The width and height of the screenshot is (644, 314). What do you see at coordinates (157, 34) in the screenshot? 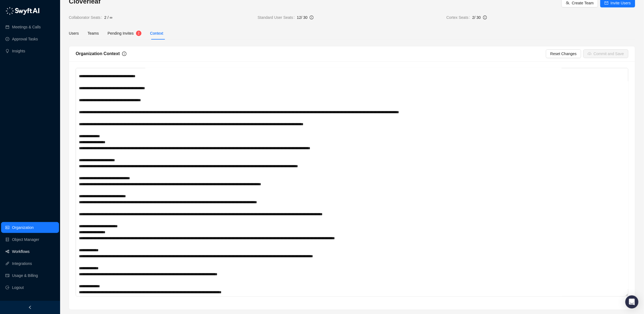
I see `div: Context` at bounding box center [157, 34].